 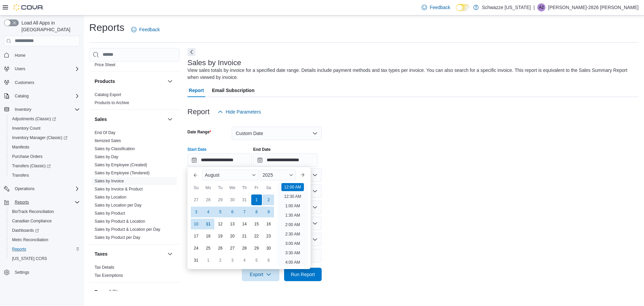 I want to click on div: day-23, so click(x=269, y=236).